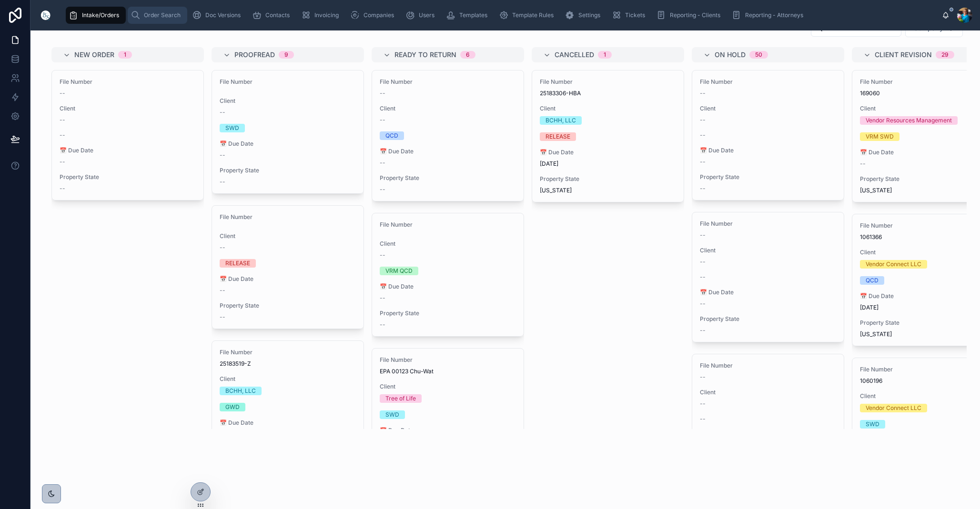 This screenshot has width=980, height=509. Describe the element at coordinates (880, 137) in the screenshot. I see `div: VRM SWD` at that location.